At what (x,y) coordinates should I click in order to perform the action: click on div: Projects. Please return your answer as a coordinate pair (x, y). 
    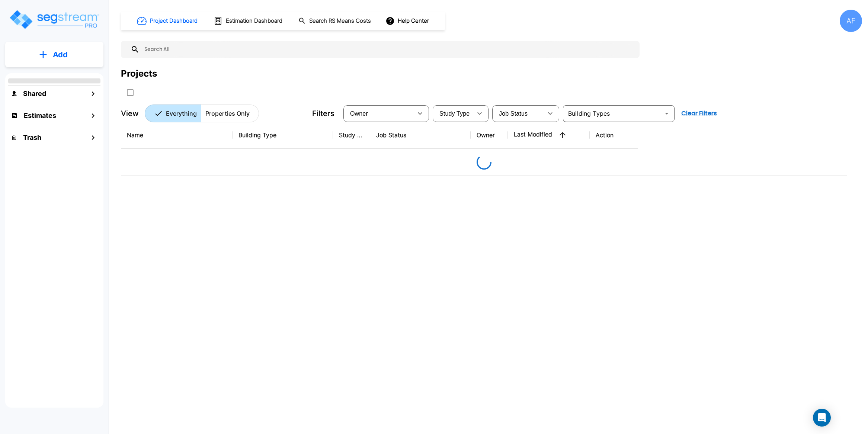
    Looking at the image, I should click on (138, 74).